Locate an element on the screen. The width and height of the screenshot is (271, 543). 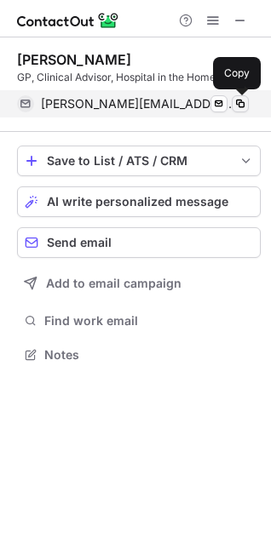
button: Add to email campaign is located at coordinates (139, 283).